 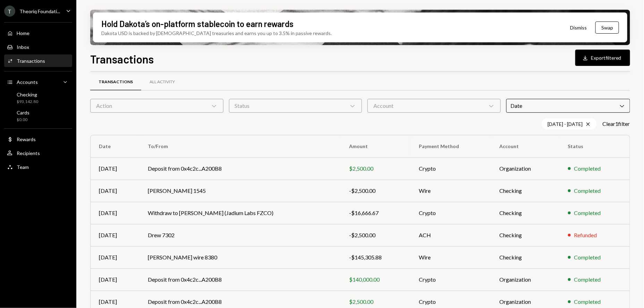 I want to click on a: Rewards, so click(x=38, y=139).